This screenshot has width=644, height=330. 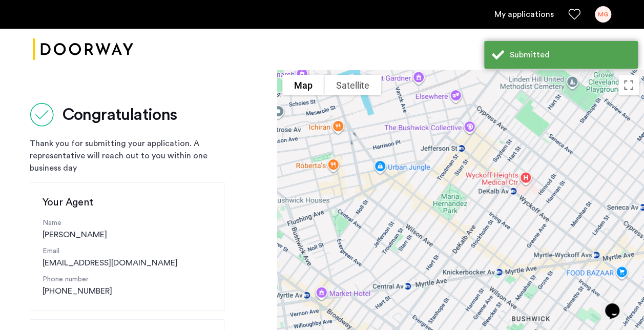 What do you see at coordinates (352, 85) in the screenshot?
I see `button: Show satellite imagery` at bounding box center [352, 85].